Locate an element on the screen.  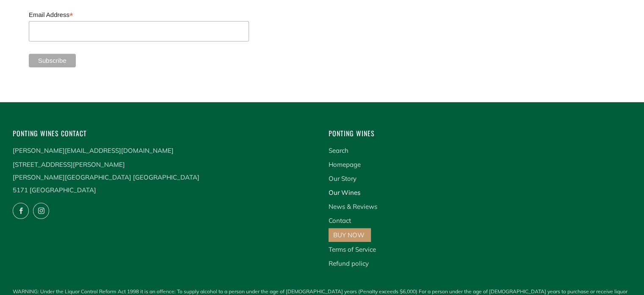
a: Refund policy is located at coordinates (349, 263).